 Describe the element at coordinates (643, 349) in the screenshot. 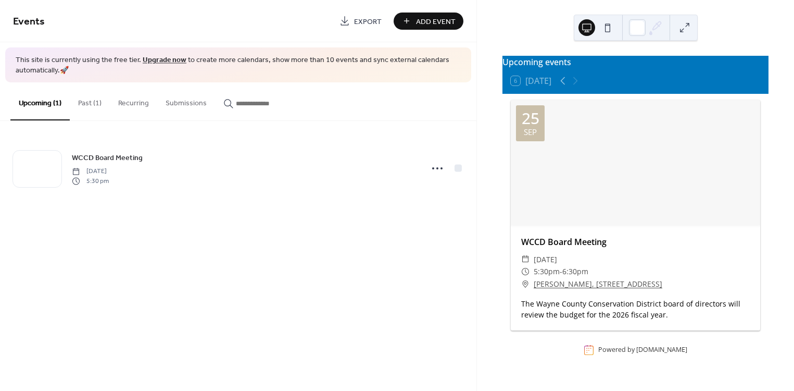

I see `div: Powered by` at that location.